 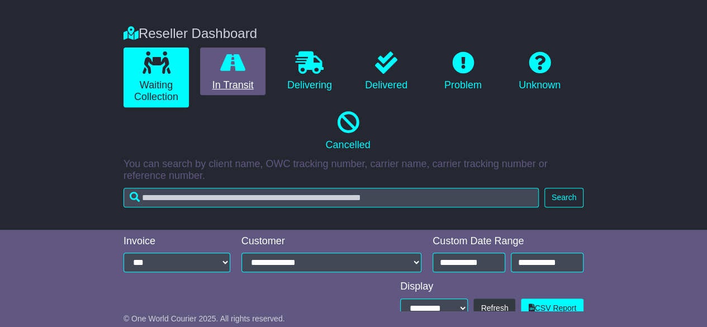 I want to click on div: Customer, so click(x=332, y=242).